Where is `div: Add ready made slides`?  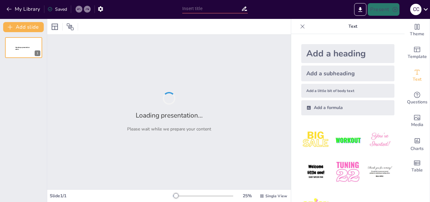
div: Add ready made slides is located at coordinates (417, 53).